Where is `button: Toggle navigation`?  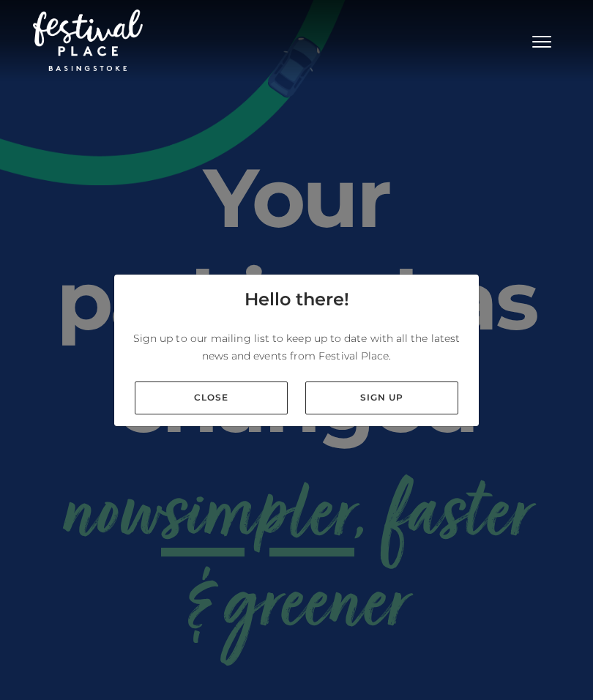 button: Toggle navigation is located at coordinates (542, 39).